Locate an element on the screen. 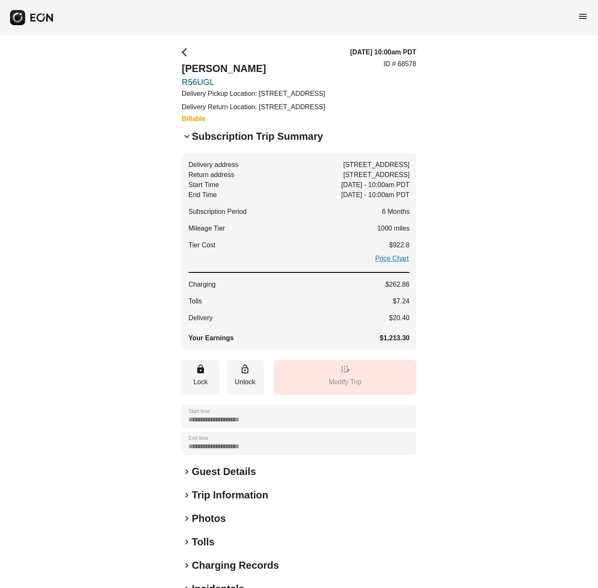 Image resolution: width=598 pixels, height=588 pixels. span: menu is located at coordinates (583, 16).